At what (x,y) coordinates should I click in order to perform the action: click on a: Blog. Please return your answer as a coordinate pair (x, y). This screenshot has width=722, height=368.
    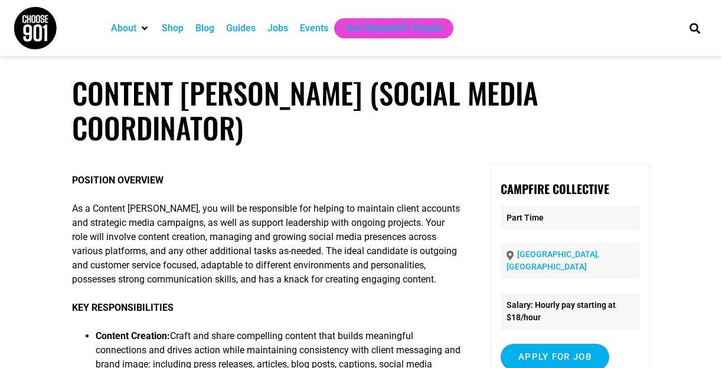
    Looking at the image, I should click on (205, 28).